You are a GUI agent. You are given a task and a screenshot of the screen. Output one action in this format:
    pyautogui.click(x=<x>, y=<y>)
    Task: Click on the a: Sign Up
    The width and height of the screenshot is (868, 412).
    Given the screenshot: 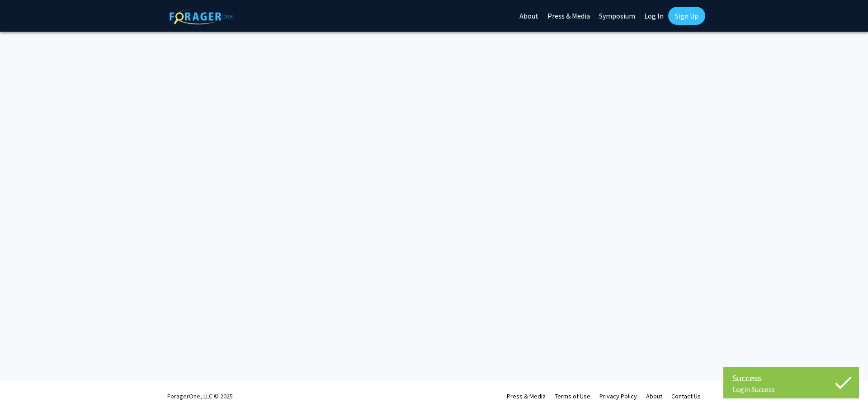 What is the action you would take?
    pyautogui.click(x=687, y=16)
    